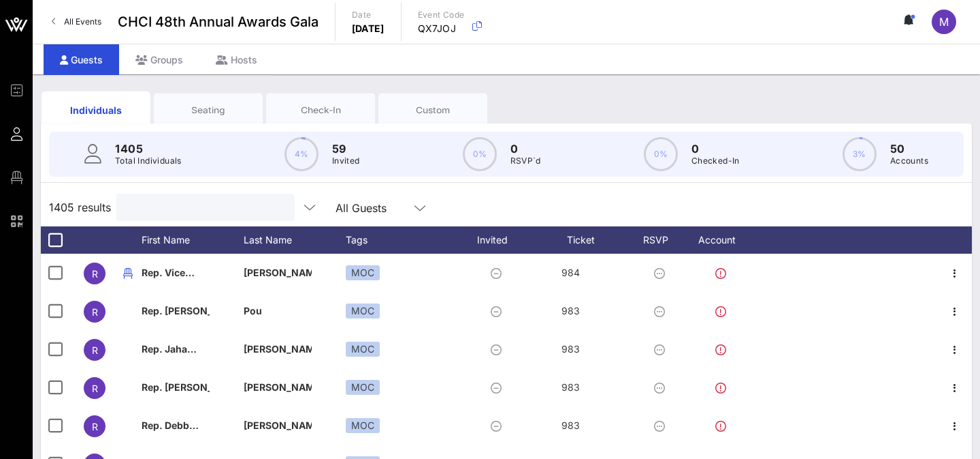 The height and width of the screenshot is (459, 980). Describe the element at coordinates (433, 109) in the screenshot. I see `div: Custom` at that location.